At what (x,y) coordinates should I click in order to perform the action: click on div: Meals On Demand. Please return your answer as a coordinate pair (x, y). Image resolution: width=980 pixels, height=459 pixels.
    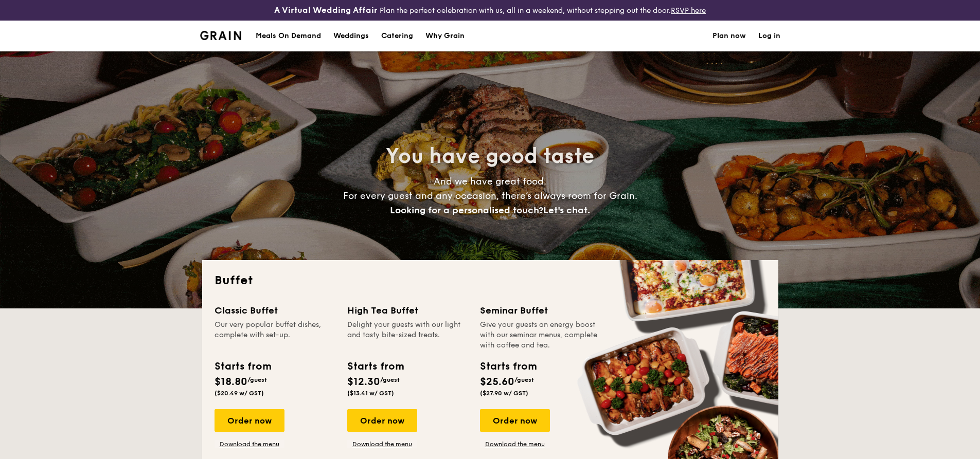
    Looking at the image, I should click on (288, 36).